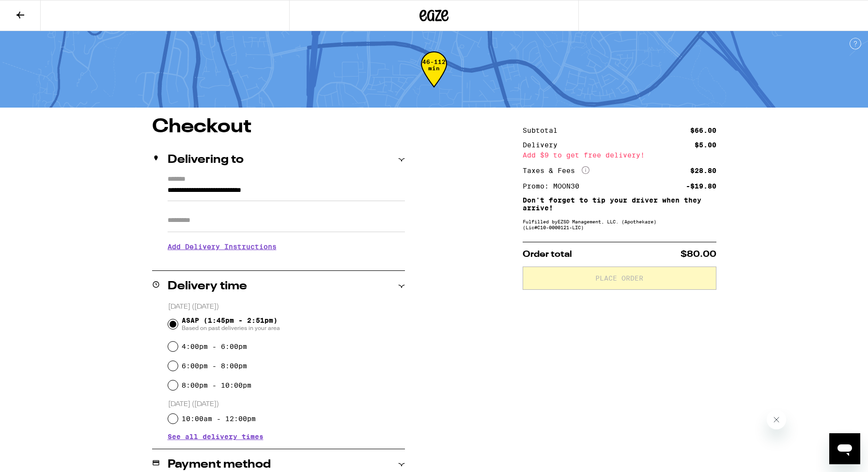  I want to click on span: Order total, so click(548, 254).